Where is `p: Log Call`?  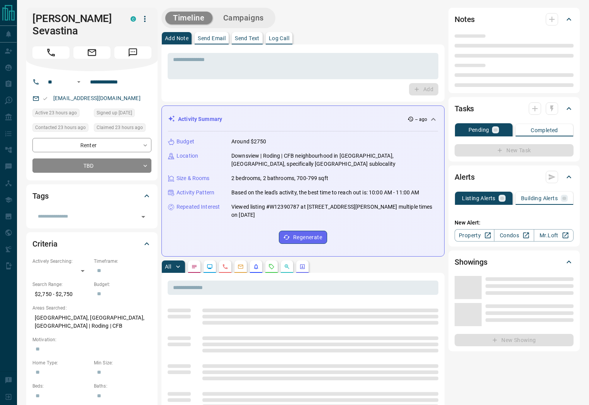 p: Log Call is located at coordinates (279, 38).